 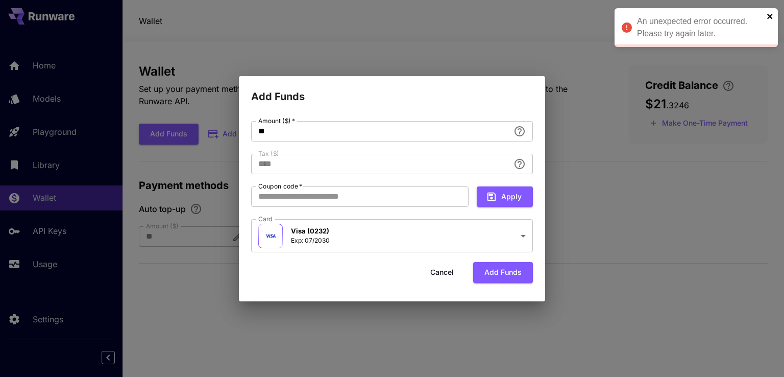 What do you see at coordinates (442, 272) in the screenshot?
I see `button: Cancel` at bounding box center [442, 272].